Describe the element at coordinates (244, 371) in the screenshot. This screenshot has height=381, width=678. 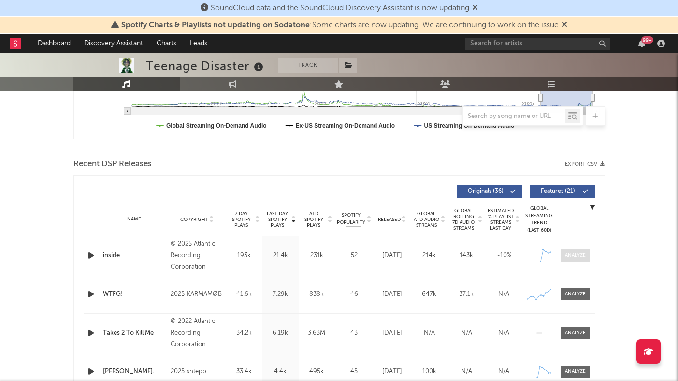
I see `div: 33.4k` at that location.